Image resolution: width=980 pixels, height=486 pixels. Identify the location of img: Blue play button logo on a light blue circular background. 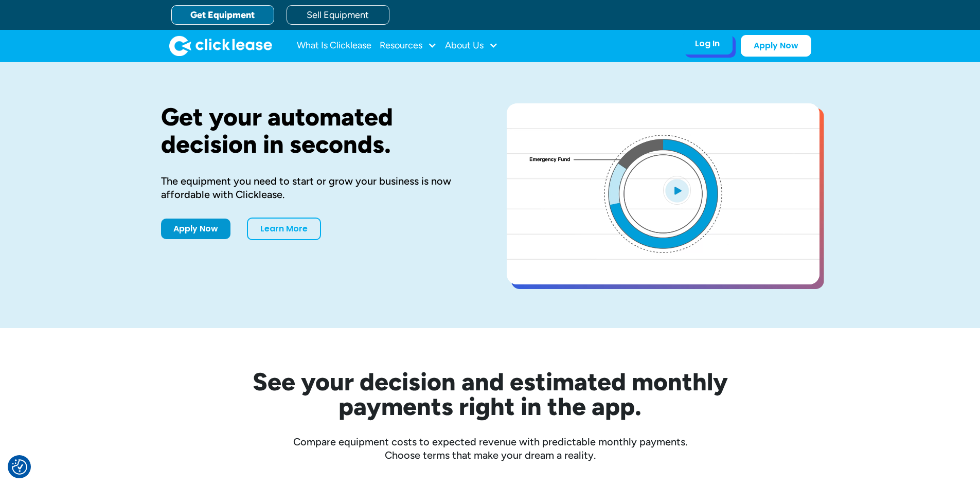
(677, 190).